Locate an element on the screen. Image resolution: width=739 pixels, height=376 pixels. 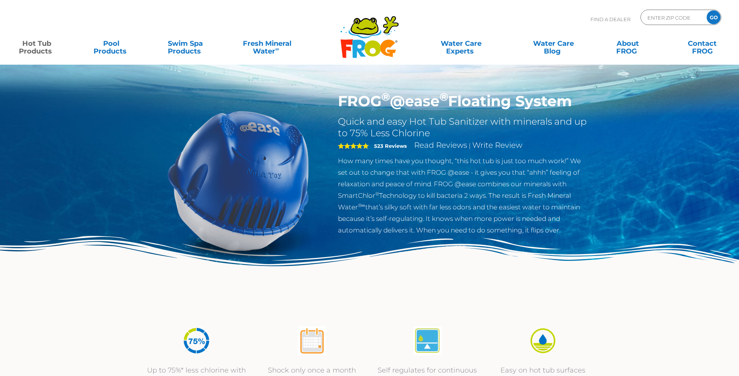
a: Write Review is located at coordinates (497, 145).